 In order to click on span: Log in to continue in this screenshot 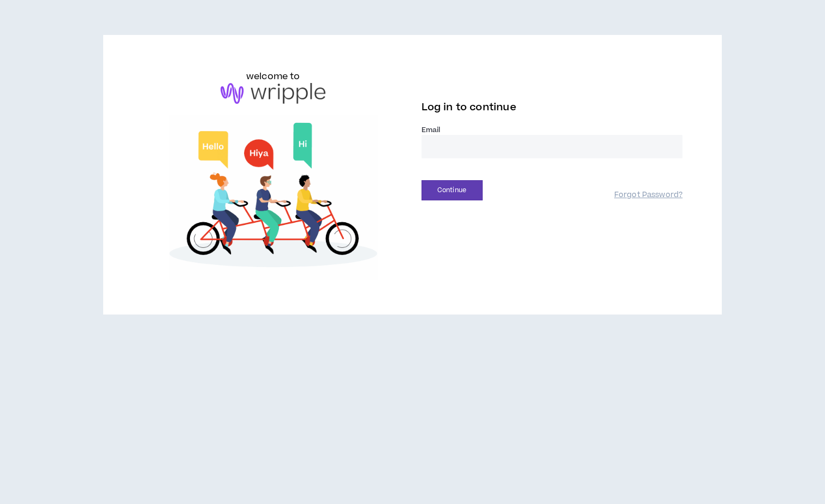, I will do `click(469, 107)`.